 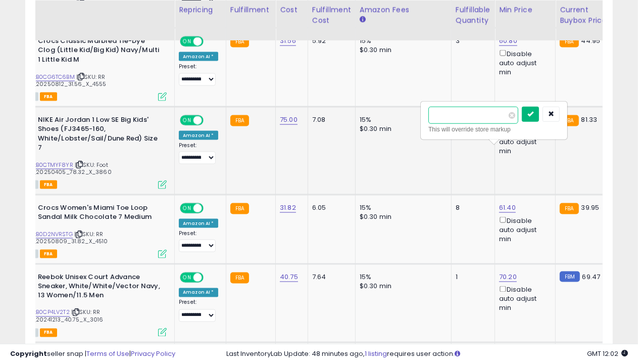 What do you see at coordinates (99, 288) in the screenshot?
I see `b: Reebok Unisex Court Advance Sneaker, White/White/Vector Navy, 13 Women/11.5 Men` at bounding box center [99, 288].